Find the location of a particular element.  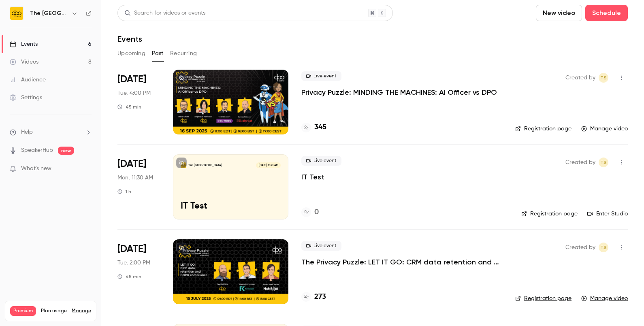

h1: Events is located at coordinates (130, 39).